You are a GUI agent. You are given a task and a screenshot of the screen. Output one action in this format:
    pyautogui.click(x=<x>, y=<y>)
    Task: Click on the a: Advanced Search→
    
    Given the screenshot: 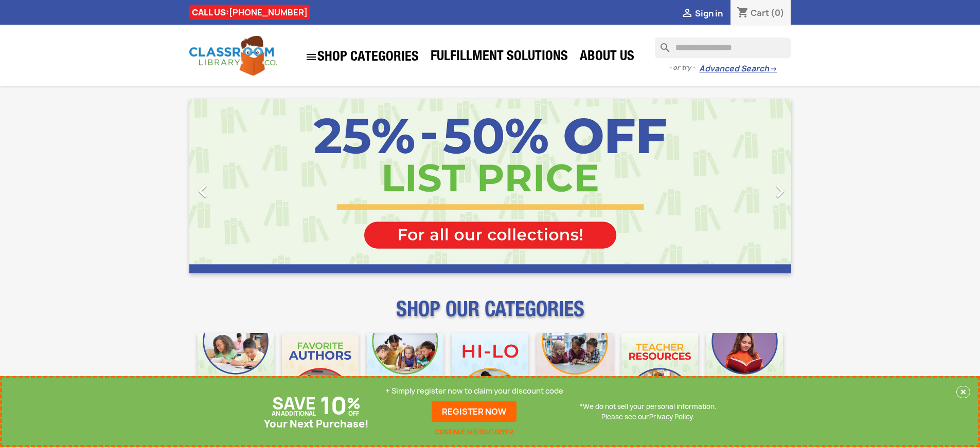 What is the action you would take?
    pyautogui.click(x=738, y=69)
    